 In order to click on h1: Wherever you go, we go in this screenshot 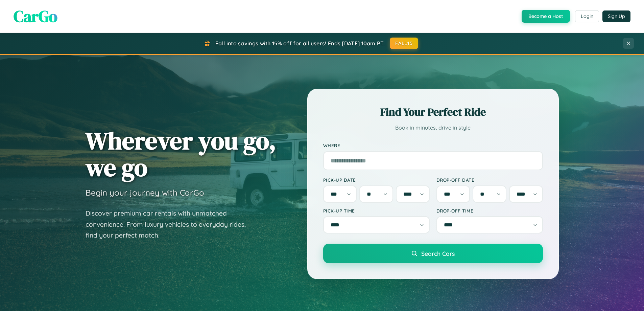, I will do `click(181, 154)`.